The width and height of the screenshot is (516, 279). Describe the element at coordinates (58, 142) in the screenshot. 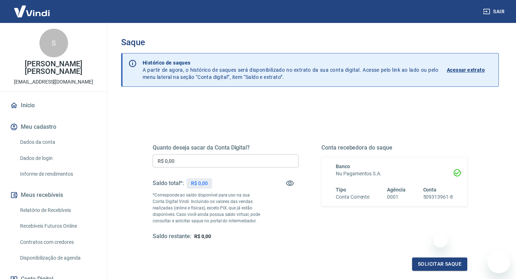

I see `a: Dados da conta` at that location.